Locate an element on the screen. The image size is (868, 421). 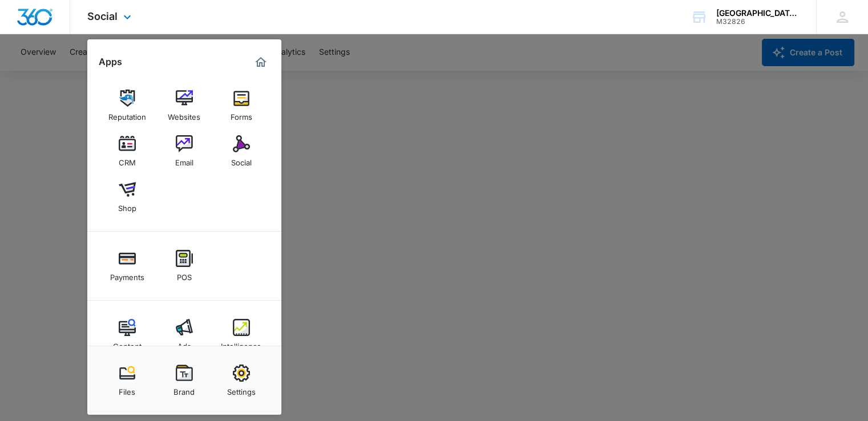
div: Websites is located at coordinates (184, 114).